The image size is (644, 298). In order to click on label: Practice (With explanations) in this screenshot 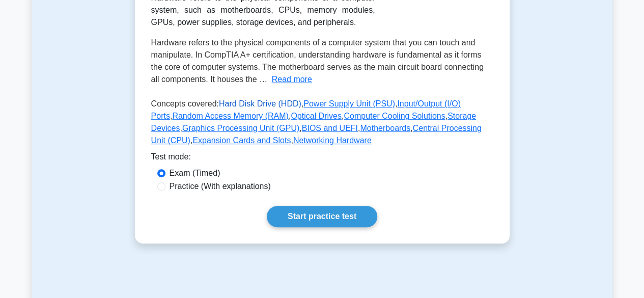, I will do `click(220, 186)`.